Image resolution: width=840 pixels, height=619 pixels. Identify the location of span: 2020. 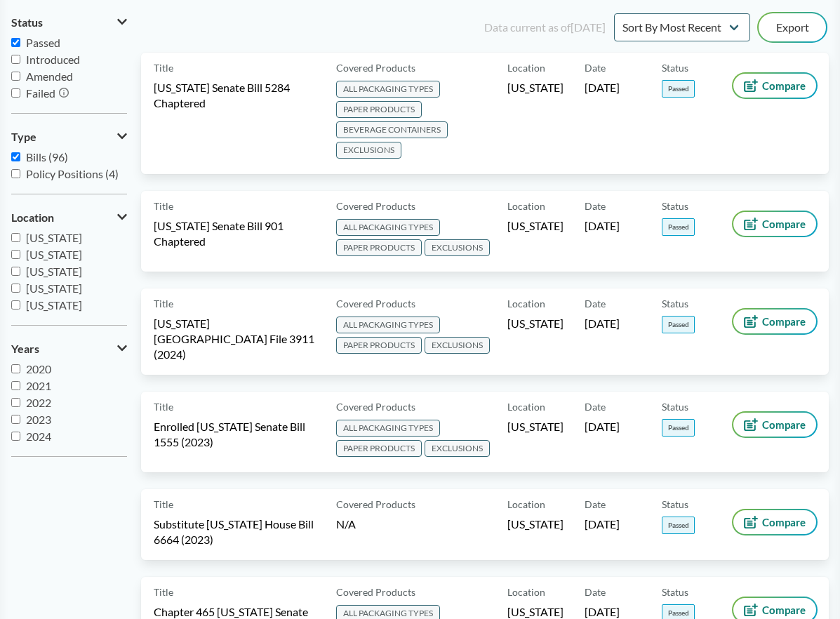
(39, 368).